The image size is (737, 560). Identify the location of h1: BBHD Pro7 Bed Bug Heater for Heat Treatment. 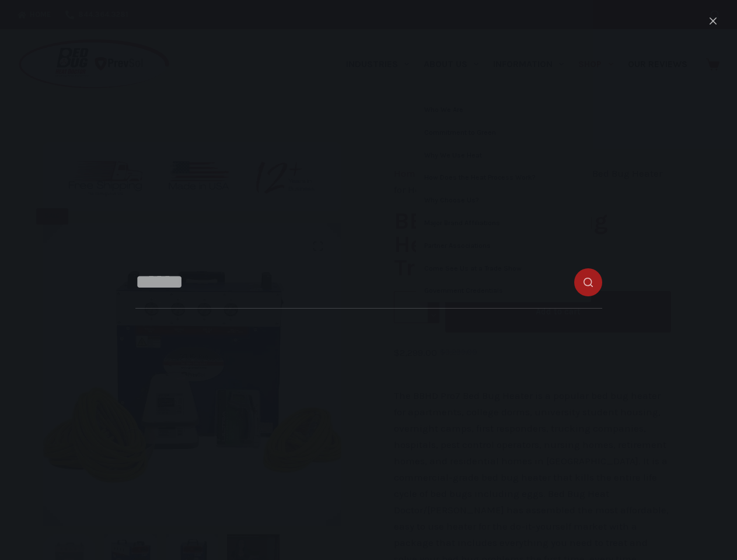
(532, 244).